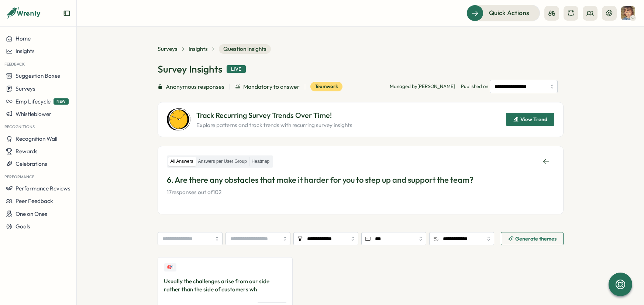 The image size is (644, 305). I want to click on span: Goals, so click(23, 226).